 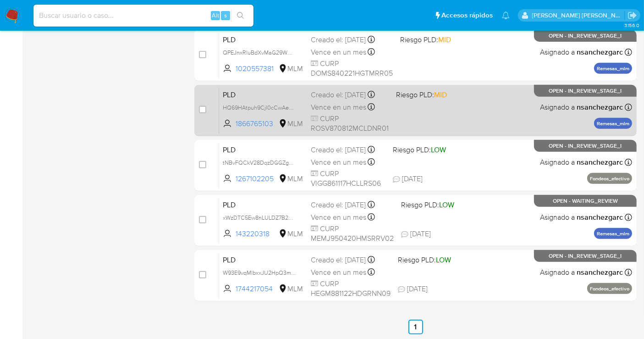 I want to click on button: search-icon, so click(x=240, y=16).